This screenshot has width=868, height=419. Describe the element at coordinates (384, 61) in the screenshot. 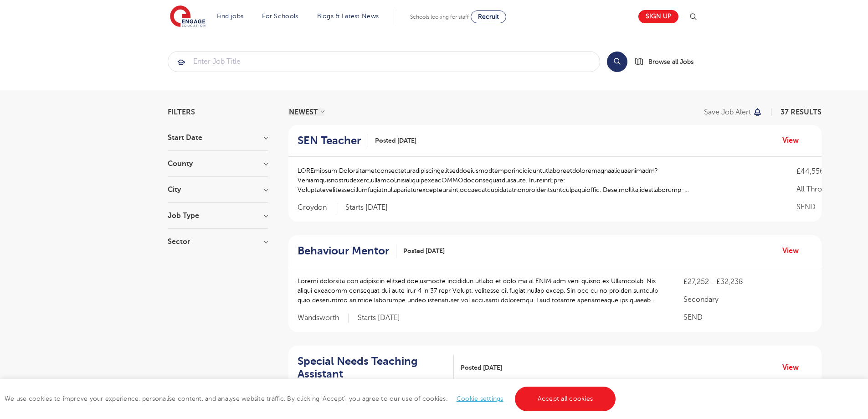

I see `div: Submit` at that location.